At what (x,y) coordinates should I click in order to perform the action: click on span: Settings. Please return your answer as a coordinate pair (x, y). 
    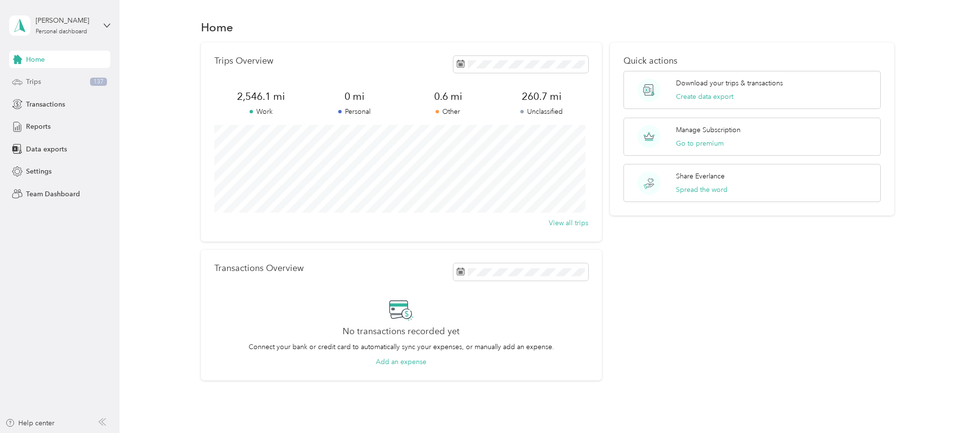
    Looking at the image, I should click on (38, 171).